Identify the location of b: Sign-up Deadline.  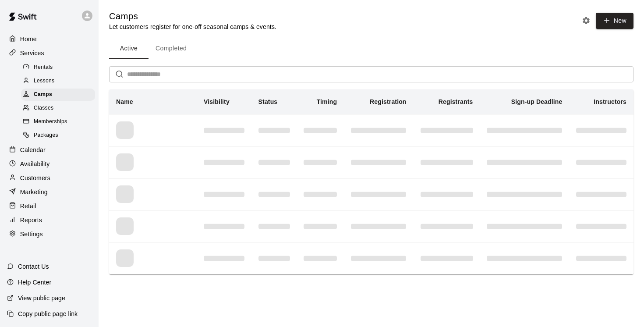
(536, 102).